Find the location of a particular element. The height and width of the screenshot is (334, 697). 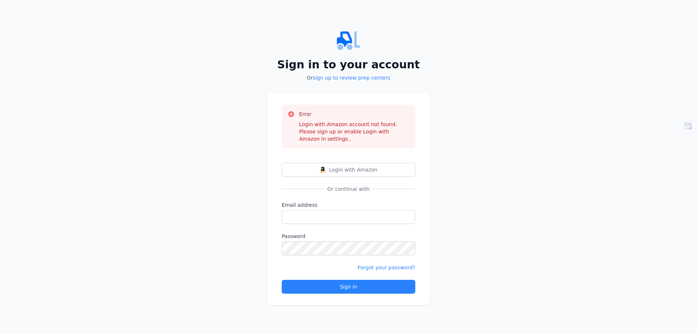

h2: Sign in to your account is located at coordinates (349, 65).